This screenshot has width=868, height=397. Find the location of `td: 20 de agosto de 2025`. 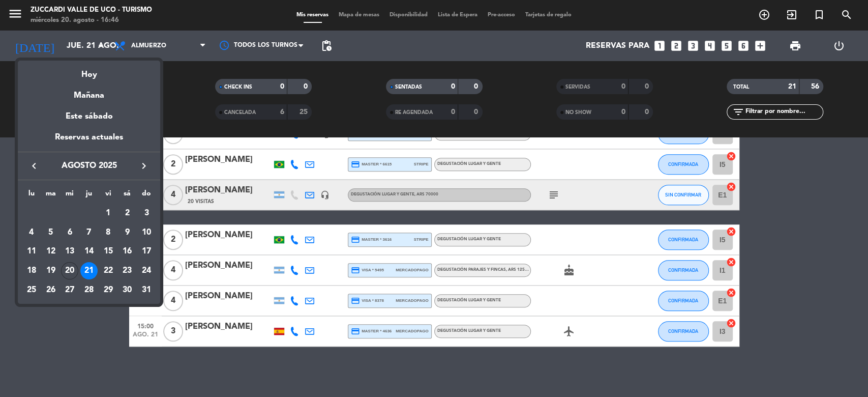

td: 20 de agosto de 2025 is located at coordinates (70, 271).